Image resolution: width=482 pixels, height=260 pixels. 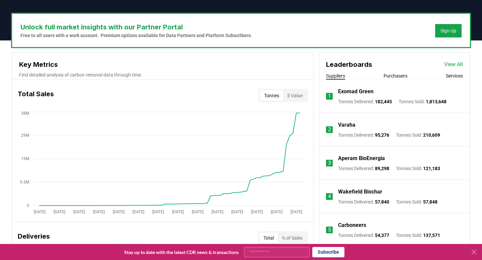 I want to click on span: 57,848, so click(x=430, y=202).